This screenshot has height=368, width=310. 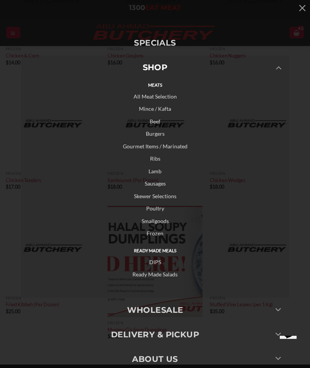 I want to click on a: Ribs, so click(x=155, y=159).